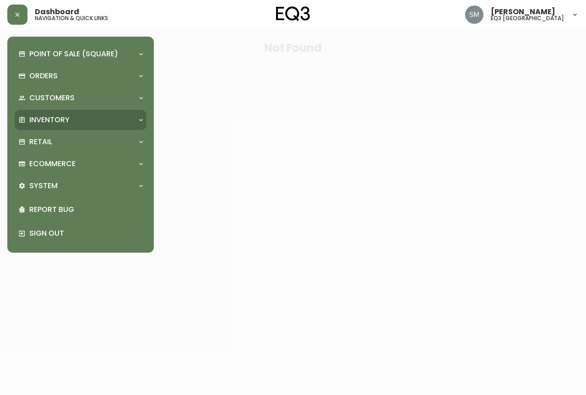 The height and width of the screenshot is (395, 586). What do you see at coordinates (81, 76) in the screenshot?
I see `div: Orders` at bounding box center [81, 76].